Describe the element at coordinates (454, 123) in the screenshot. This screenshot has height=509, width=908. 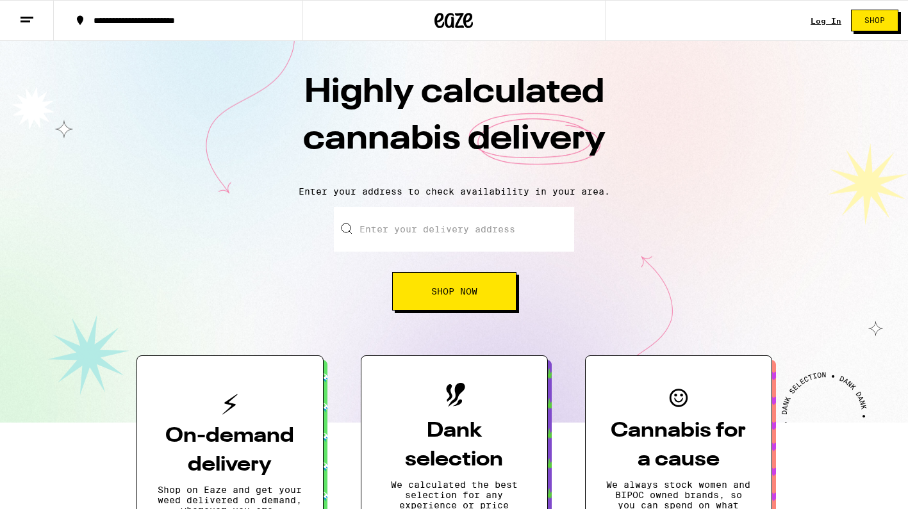
I see `h1: Highly calculated cannabis delivery` at that location.